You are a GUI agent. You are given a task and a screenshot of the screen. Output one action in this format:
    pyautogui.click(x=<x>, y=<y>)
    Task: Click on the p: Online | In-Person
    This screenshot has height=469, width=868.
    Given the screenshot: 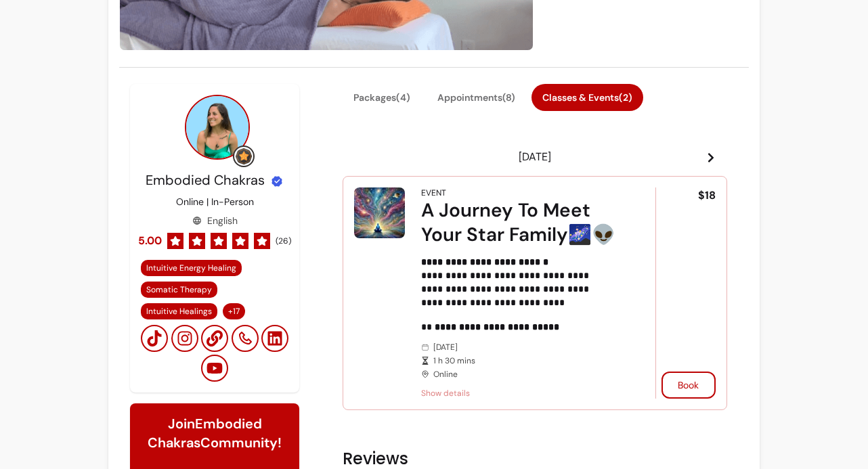 What is the action you would take?
    pyautogui.click(x=214, y=202)
    